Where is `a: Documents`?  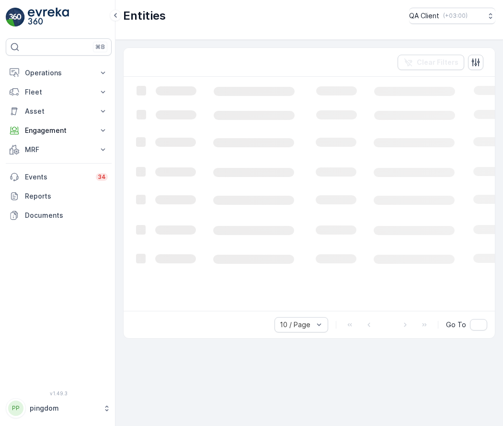 a: Documents is located at coordinates (58, 215).